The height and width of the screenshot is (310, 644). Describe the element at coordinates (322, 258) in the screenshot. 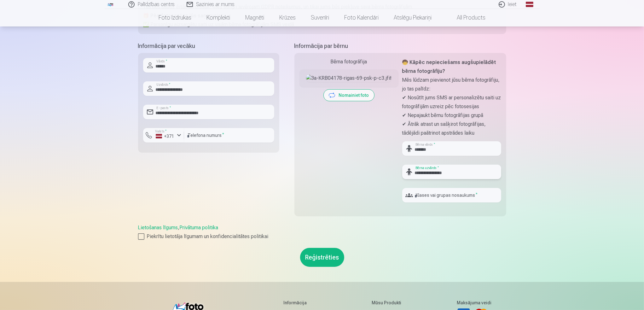

I see `button: Reģistrēties` at that location.